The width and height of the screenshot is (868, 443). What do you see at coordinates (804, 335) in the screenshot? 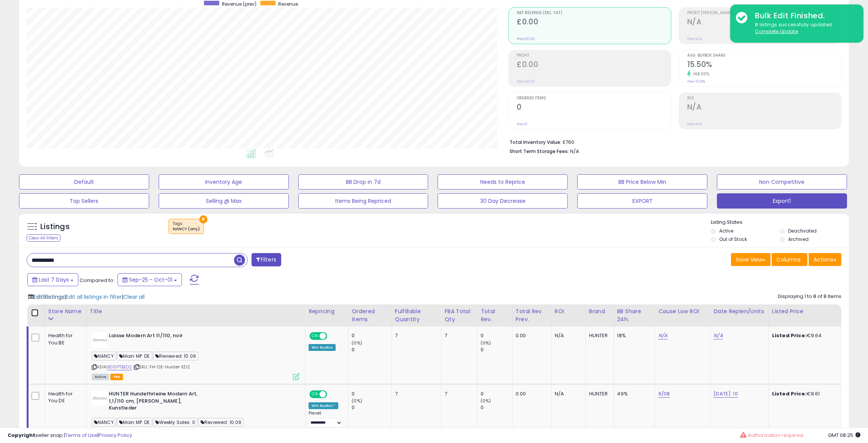
I see `div: €9.64` at bounding box center [804, 335].